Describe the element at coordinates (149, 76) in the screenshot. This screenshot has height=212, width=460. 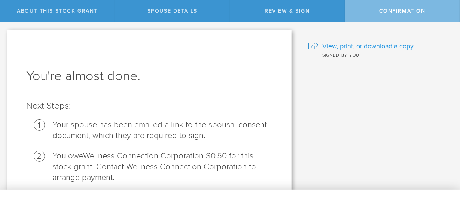
I see `h1: You're almost done.` at that location.